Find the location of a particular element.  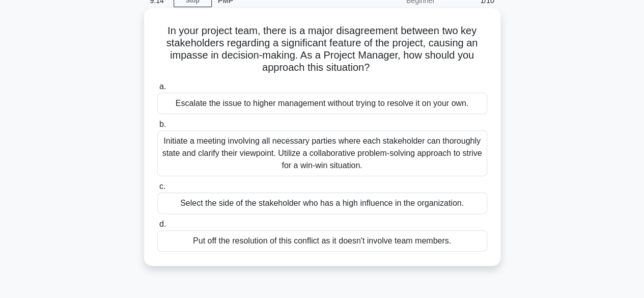

div: Select the side of the stakeholder who has a high influence in the organization. is located at coordinates (322, 203).